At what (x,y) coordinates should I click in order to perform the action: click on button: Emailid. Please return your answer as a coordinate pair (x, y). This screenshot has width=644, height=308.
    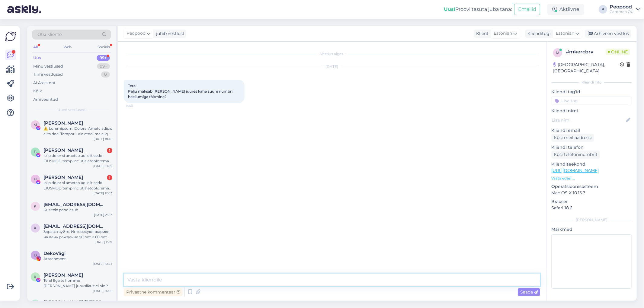
    Looking at the image, I should click on (527, 9).